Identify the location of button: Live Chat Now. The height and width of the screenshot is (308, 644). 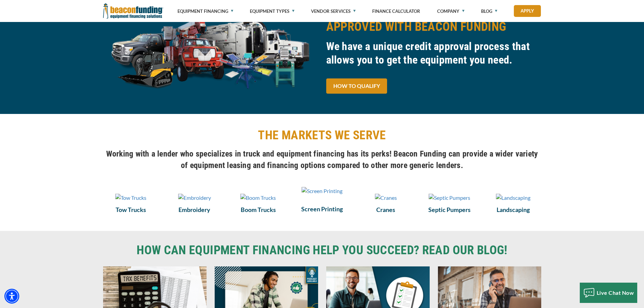
(608, 293).